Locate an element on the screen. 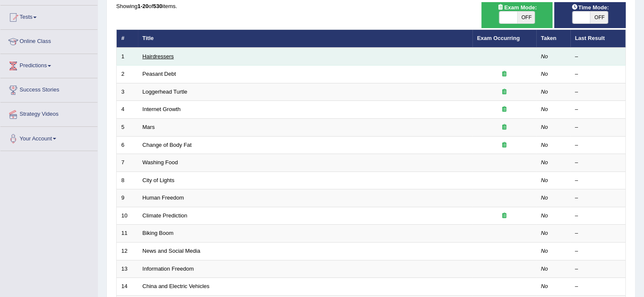 The height and width of the screenshot is (297, 644). th: Last Result is located at coordinates (598, 39).